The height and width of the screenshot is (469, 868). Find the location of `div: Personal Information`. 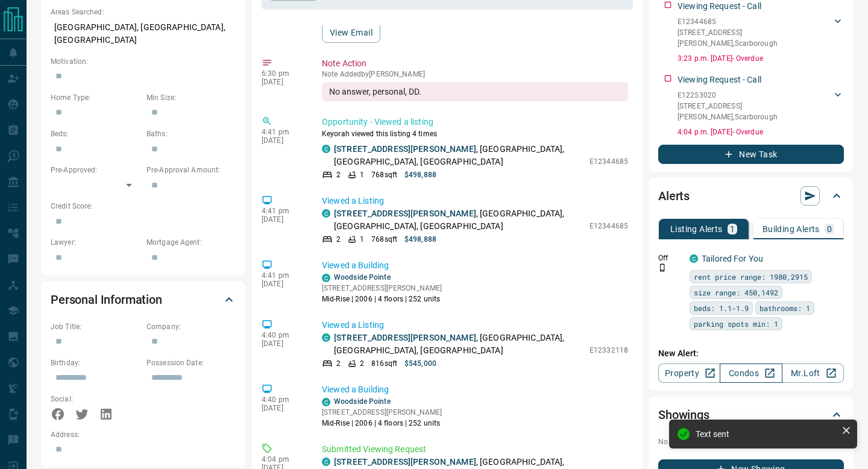

div: Personal Information is located at coordinates (144, 300).